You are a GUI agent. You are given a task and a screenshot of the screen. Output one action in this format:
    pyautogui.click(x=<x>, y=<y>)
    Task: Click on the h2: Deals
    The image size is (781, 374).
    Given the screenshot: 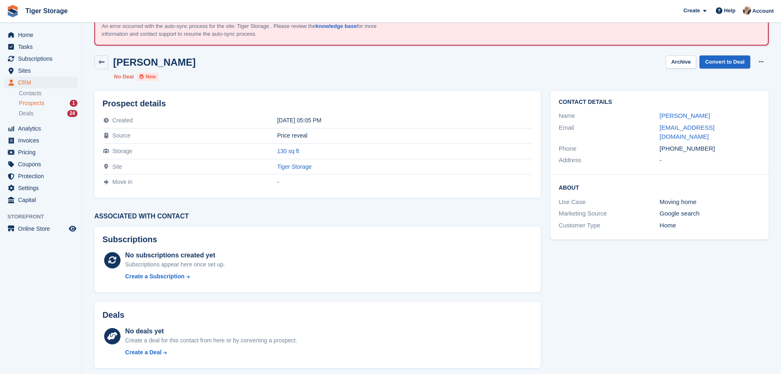 What is the action you would take?
    pyautogui.click(x=113, y=314)
    